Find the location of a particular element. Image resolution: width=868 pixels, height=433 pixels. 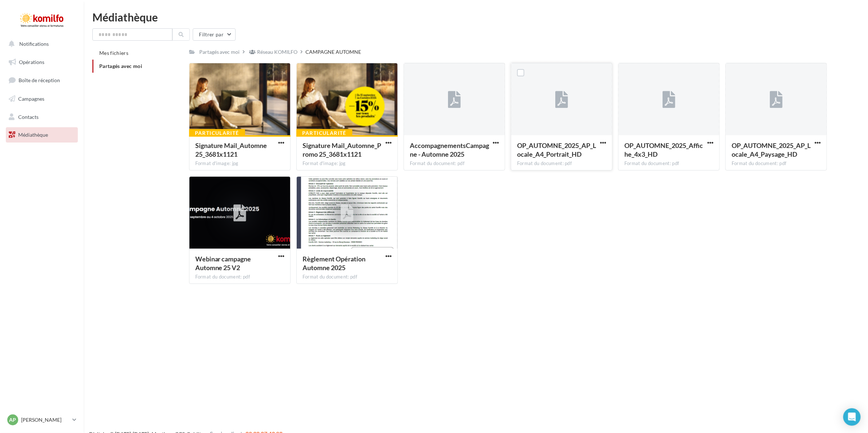

span: OP_AUTOMNE_2025_Affiche_4x3_HD is located at coordinates (664, 150).